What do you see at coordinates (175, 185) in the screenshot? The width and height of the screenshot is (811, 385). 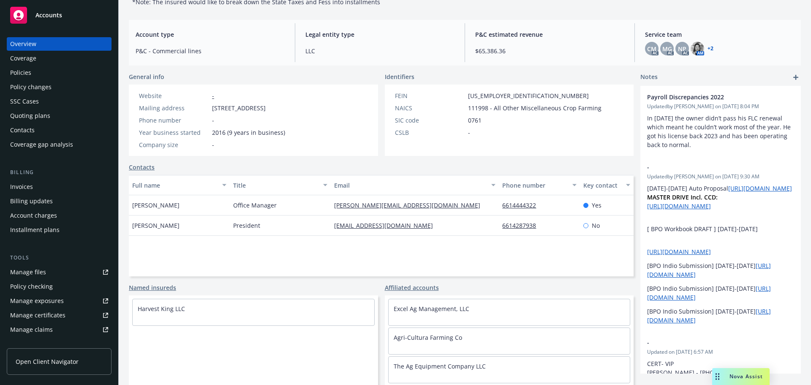 I see `div: Full name` at bounding box center [175, 185].